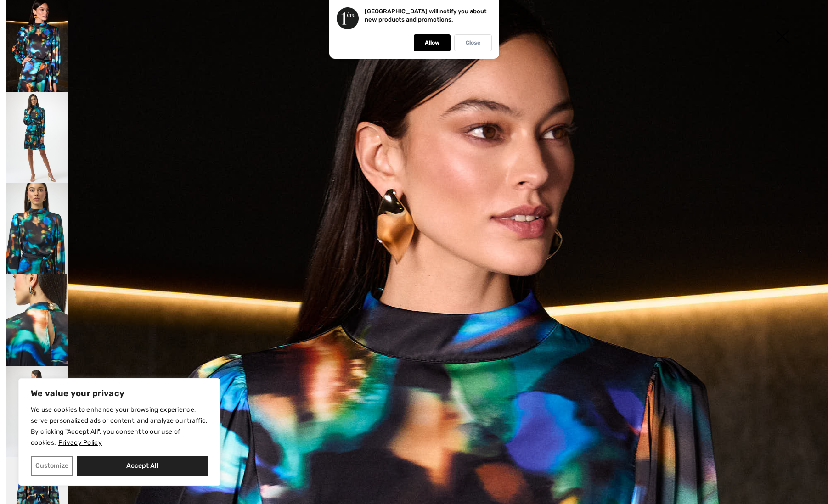 The width and height of the screenshot is (828, 504). Describe the element at coordinates (80, 443) in the screenshot. I see `a: Privacy Policy` at that location.